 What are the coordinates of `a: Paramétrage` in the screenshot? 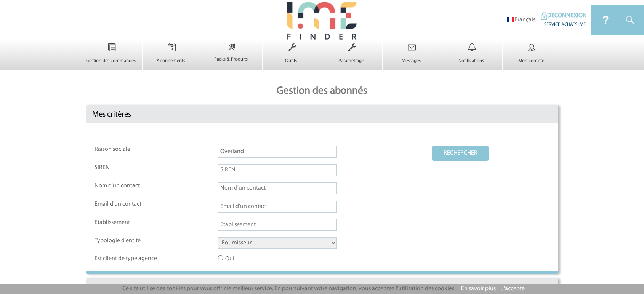 It's located at (352, 57).